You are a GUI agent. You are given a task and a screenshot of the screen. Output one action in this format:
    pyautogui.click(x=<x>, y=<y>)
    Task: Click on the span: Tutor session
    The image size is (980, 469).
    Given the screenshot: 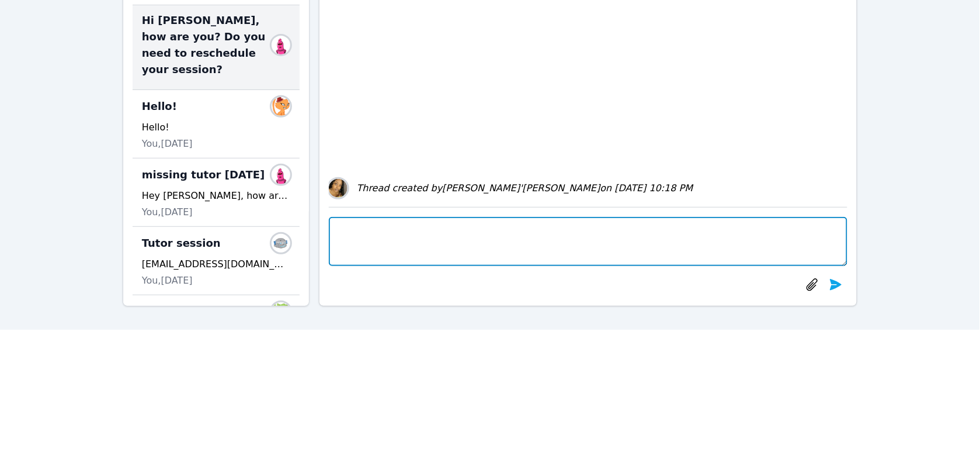 What is the action you would take?
    pyautogui.click(x=181, y=243)
    